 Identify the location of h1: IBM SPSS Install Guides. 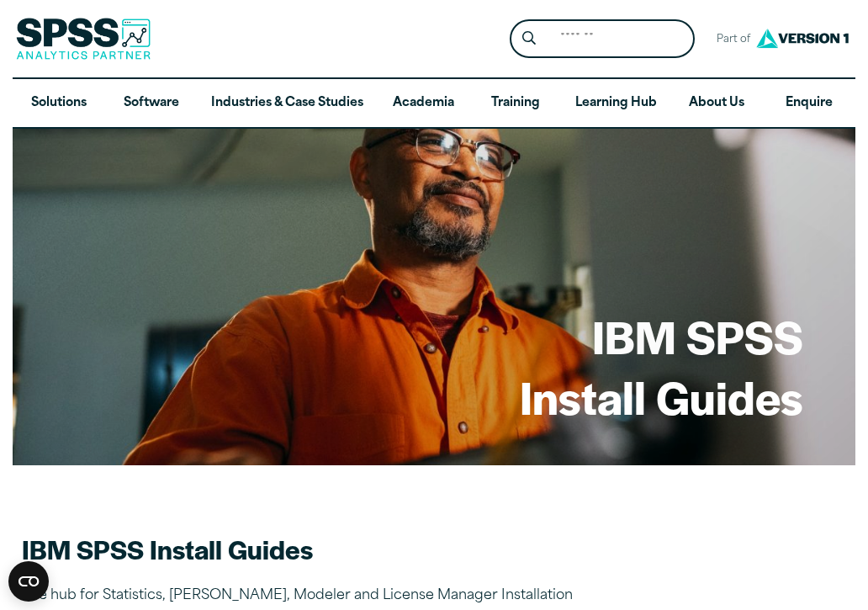
(661, 366).